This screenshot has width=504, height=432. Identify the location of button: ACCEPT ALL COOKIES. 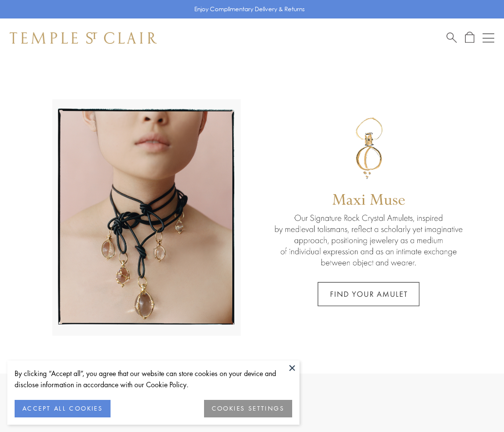
(62, 409).